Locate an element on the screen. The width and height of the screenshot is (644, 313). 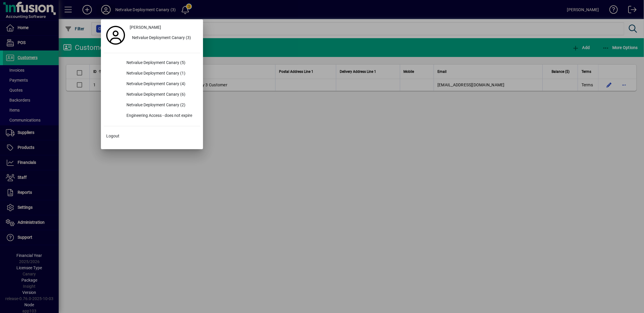
button: Netvalue Deployment Canary (3) is located at coordinates (164, 38).